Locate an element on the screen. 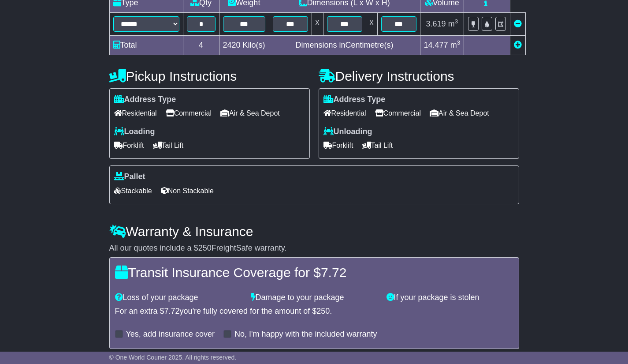  label: No, I'm happy with the included warranty is located at coordinates (306, 334).